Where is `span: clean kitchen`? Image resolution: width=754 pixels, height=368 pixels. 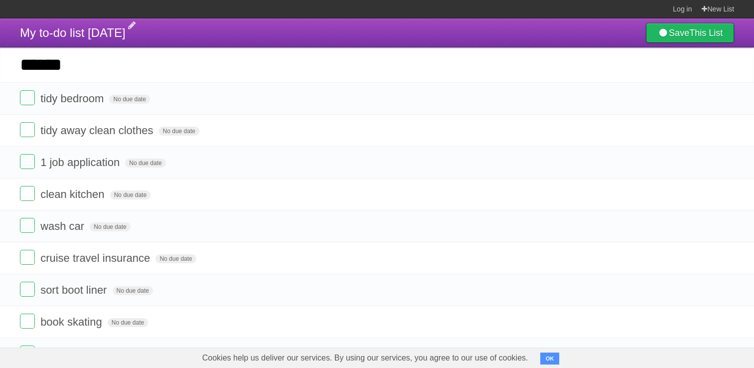
span: clean kitchen is located at coordinates (73, 194).